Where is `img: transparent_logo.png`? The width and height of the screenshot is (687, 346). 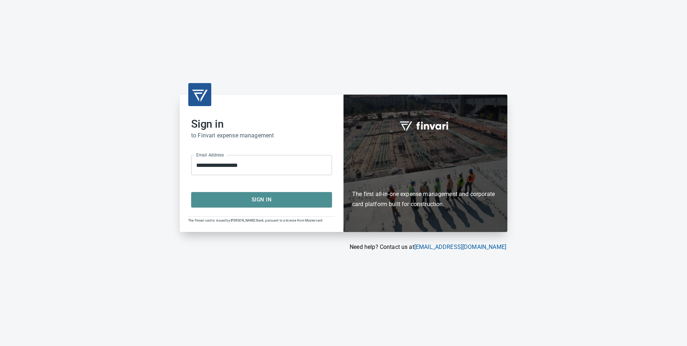 img: transparent_logo.png is located at coordinates (200, 94).